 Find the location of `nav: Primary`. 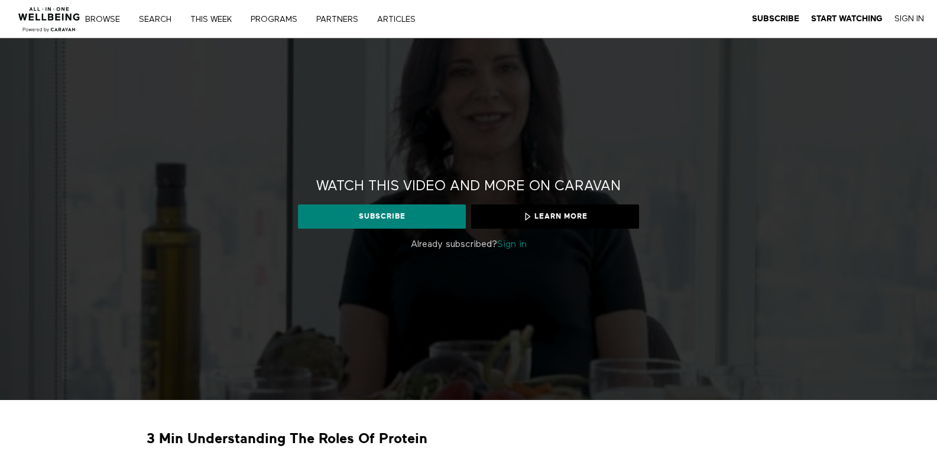

nav: Primary is located at coordinates (267, 19).